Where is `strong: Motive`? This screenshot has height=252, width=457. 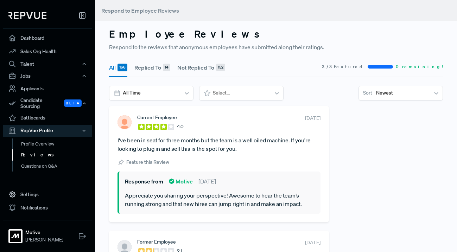
strong: Motive is located at coordinates (44, 233).